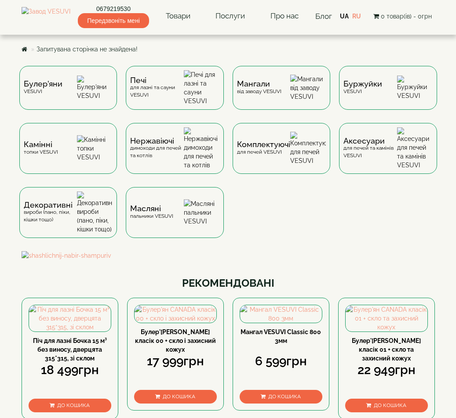 This screenshot has width=456, height=418. I want to click on a: Комплектуючідля печей VESUVI Комплектуючі для печей VESUVI, so click(281, 155).